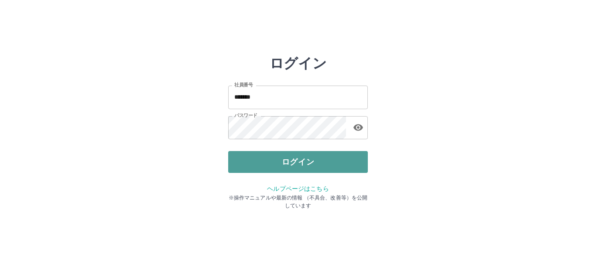 This screenshot has width=596, height=265. I want to click on label: パスワード, so click(246, 115).